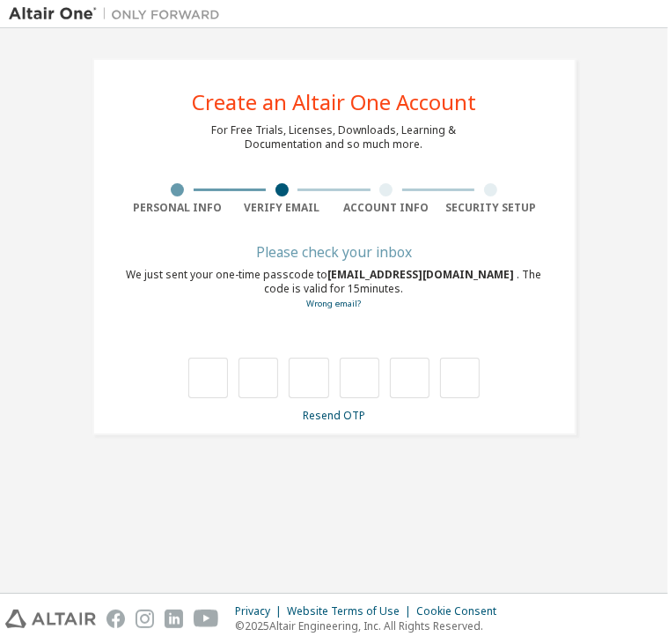 The width and height of the screenshot is (668, 644). What do you see at coordinates (206, 618) in the screenshot?
I see `img: youtube.svg` at bounding box center [206, 618].